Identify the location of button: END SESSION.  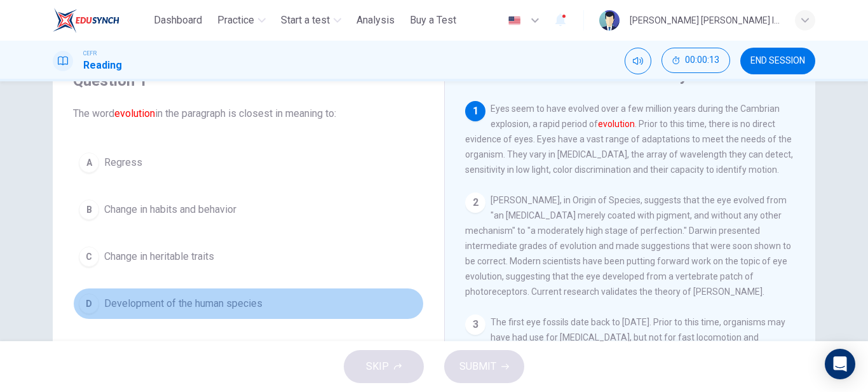
(777, 61).